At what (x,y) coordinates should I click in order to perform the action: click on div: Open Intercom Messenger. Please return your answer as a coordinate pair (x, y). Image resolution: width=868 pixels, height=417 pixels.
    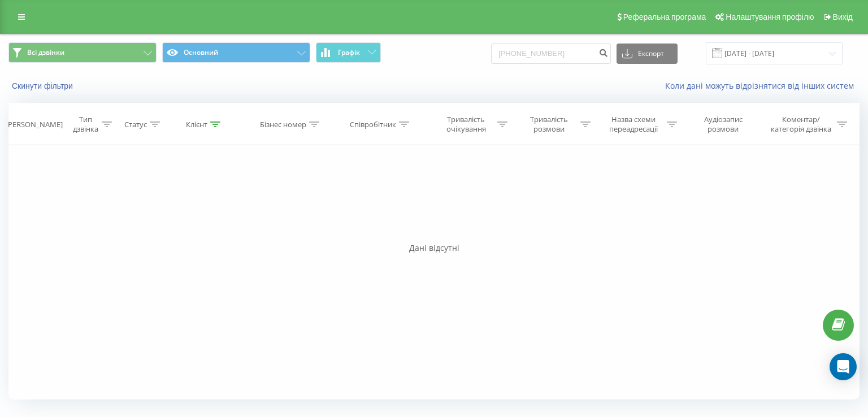
    Looking at the image, I should click on (843, 367).